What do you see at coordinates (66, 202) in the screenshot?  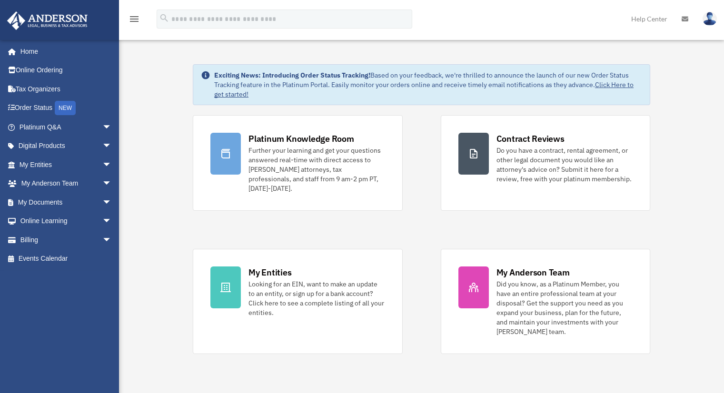 I see `a: My Documentsarrow_drop_down` at bounding box center [66, 202].